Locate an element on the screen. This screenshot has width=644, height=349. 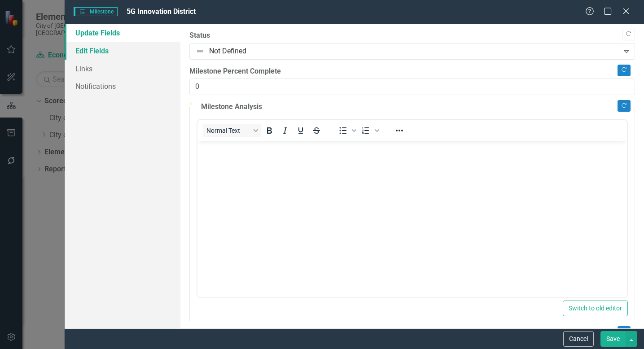
button: Block Normal Text is located at coordinates (232, 131).